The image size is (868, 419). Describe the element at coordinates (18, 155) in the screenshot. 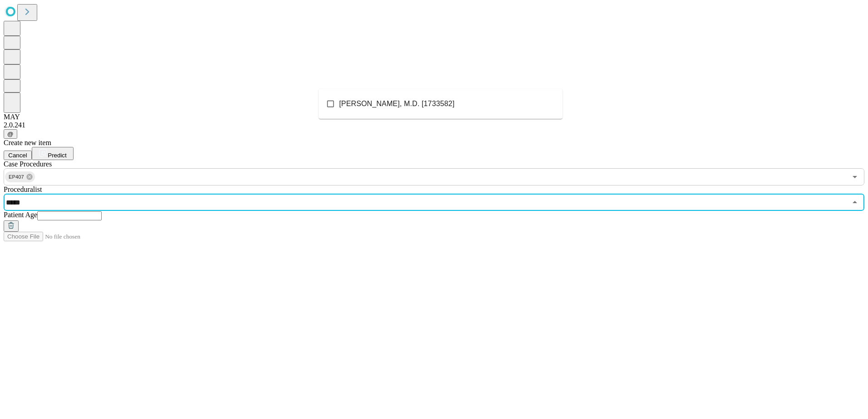

I see `span: Cancel` at that location.